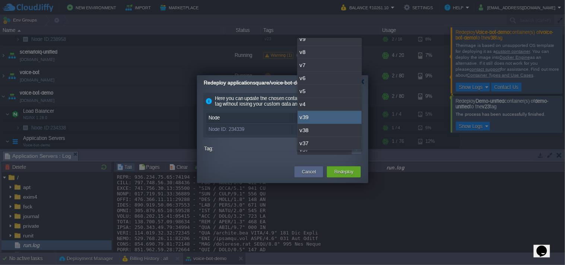 The image size is (565, 265). I want to click on div: v4, so click(330, 104).